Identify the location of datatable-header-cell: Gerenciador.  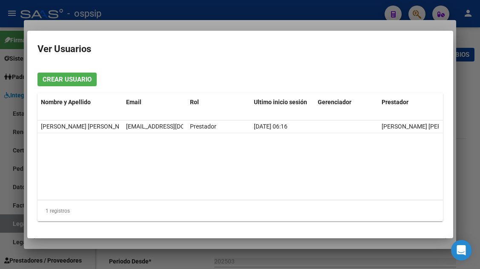
(347, 102).